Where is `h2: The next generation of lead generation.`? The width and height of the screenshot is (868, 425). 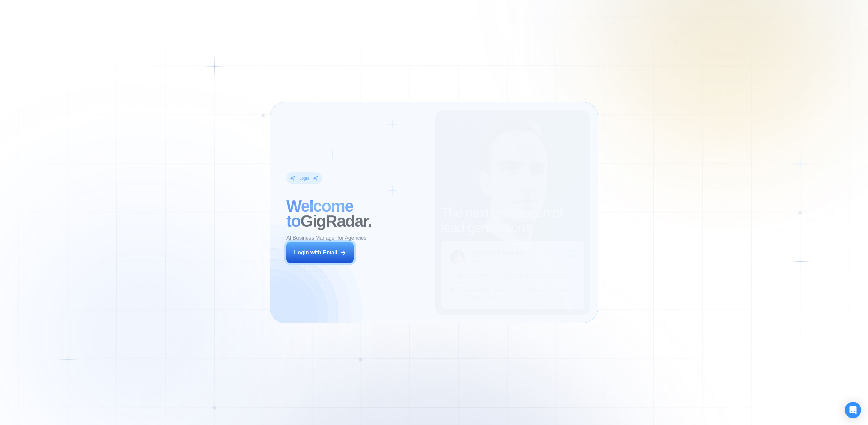 h2: The next generation of lead generation. is located at coordinates (513, 220).